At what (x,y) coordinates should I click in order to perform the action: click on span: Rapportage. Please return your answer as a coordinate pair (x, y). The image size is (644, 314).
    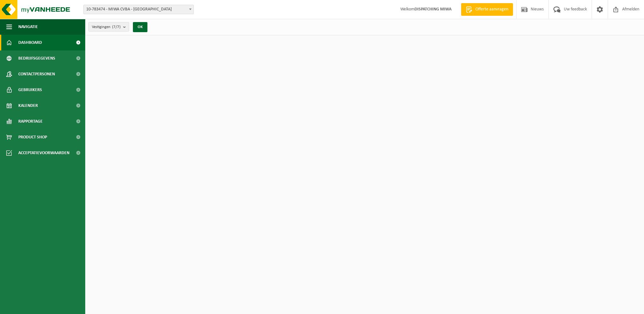
    Looking at the image, I should click on (31, 122).